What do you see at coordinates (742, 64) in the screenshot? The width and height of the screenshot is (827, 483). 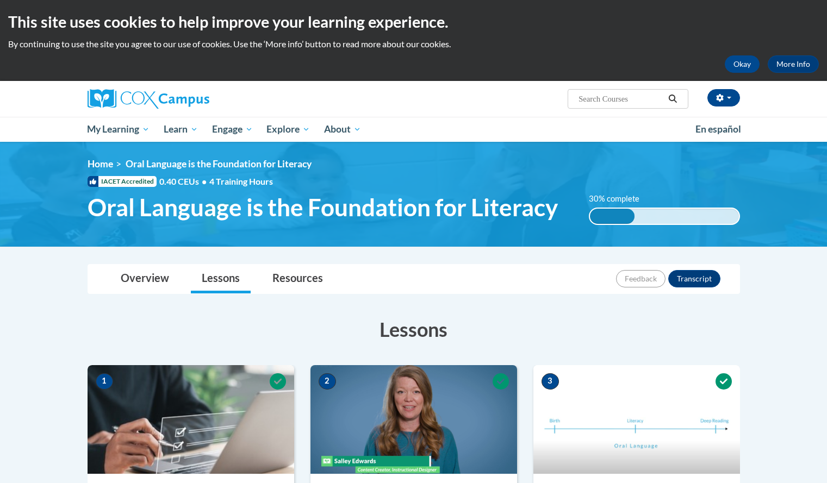 I see `button: Okay` at bounding box center [742, 64].